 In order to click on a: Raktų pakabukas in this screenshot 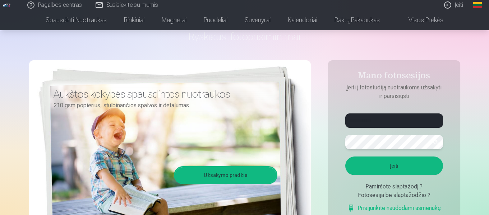, I will do `click(357, 20)`.